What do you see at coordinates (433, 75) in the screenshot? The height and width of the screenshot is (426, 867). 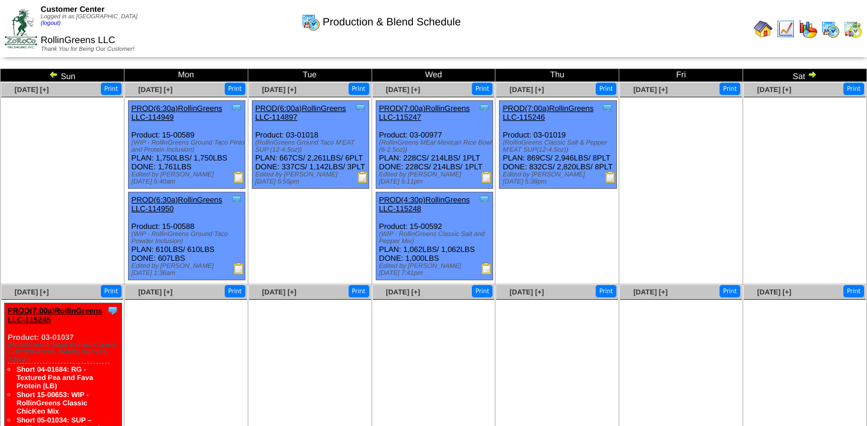 I see `td: Wed` at bounding box center [433, 75].